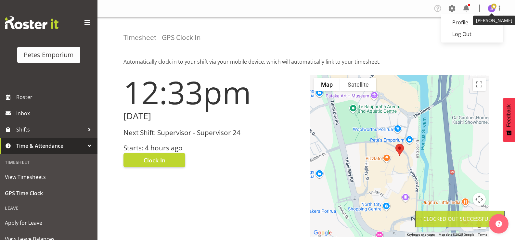 The image size is (515, 240). Describe the element at coordinates (49, 208) in the screenshot. I see `div: Leave` at that location.